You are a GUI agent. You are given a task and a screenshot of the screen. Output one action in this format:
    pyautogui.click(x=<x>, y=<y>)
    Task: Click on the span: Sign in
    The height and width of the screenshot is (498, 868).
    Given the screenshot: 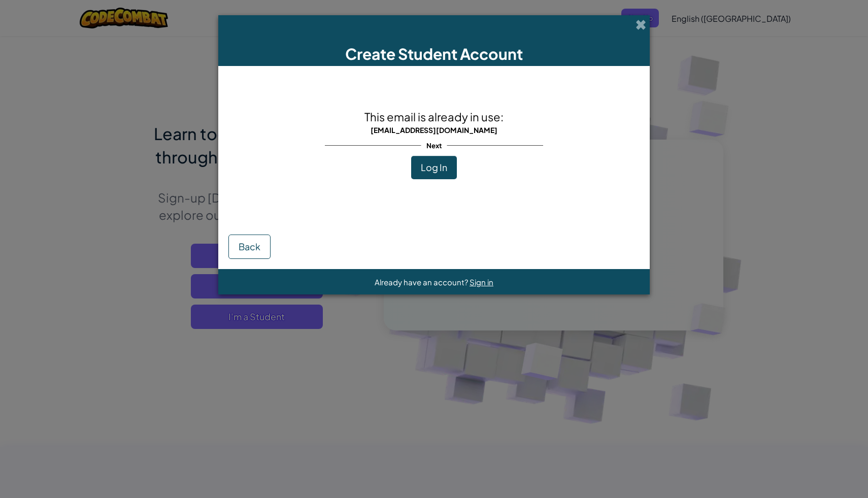 What is the action you would take?
    pyautogui.click(x=482, y=282)
    